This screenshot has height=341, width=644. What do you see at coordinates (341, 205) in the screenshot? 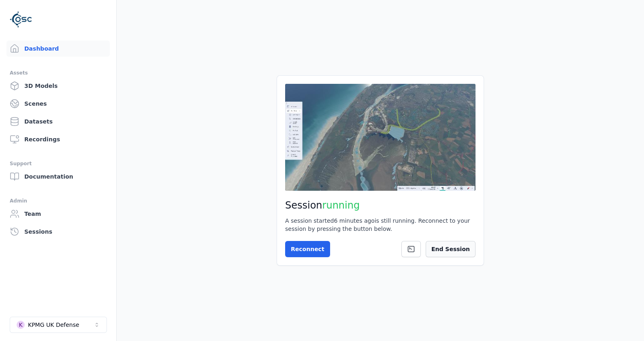
I see `span: running` at bounding box center [341, 205].